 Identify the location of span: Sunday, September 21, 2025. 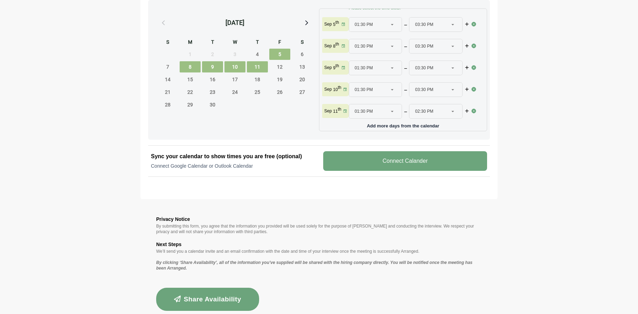
(168, 92).